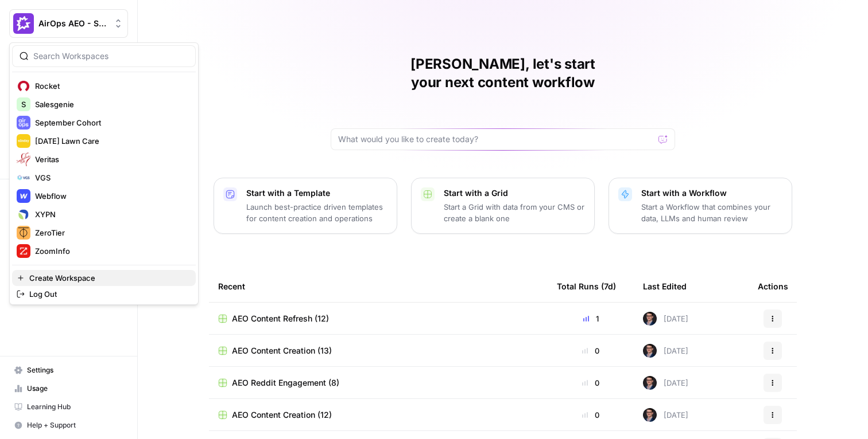 Image resolution: width=868 pixels, height=439 pixels. Describe the element at coordinates (24, 252) in the screenshot. I see `img: ZoomInfo Logo` at that location.